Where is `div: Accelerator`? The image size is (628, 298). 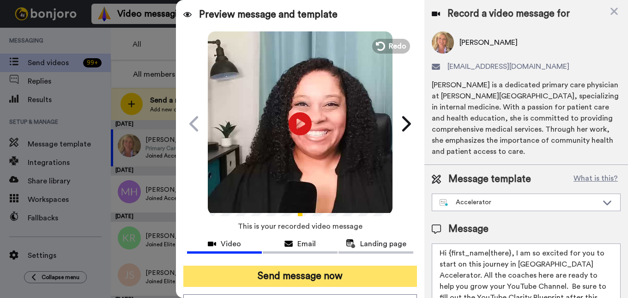
div: Accelerator is located at coordinates (519, 202).